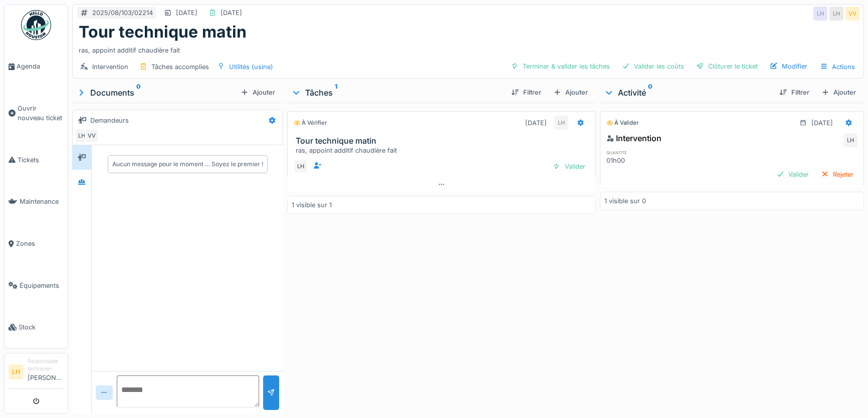  What do you see at coordinates (251, 66) in the screenshot?
I see `div: Utilités (usine)` at bounding box center [251, 66].